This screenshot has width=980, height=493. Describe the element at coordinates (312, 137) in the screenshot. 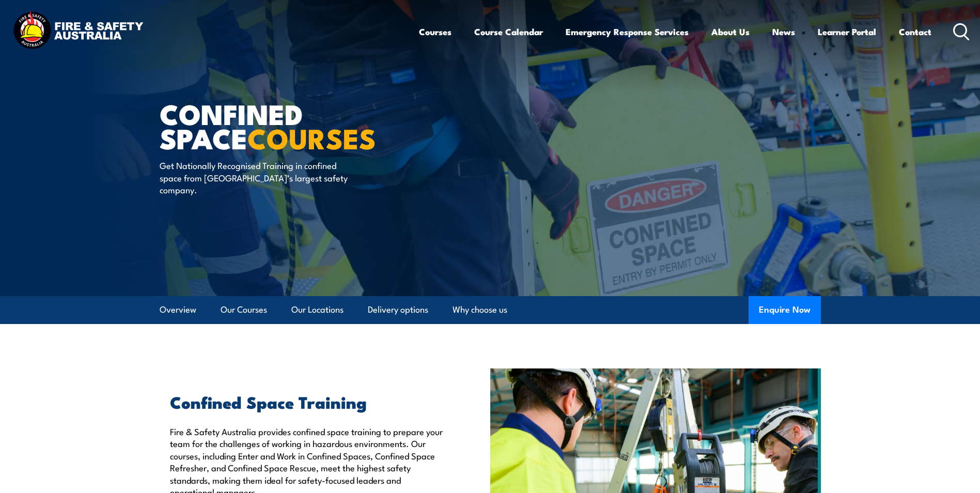

I see `strong: COURSES` at that location.